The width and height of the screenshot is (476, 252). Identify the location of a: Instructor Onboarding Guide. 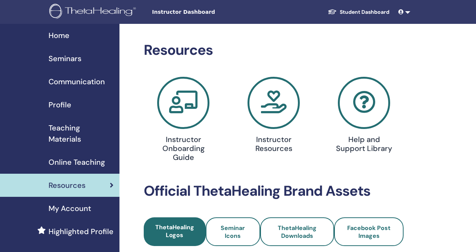
(183, 121).